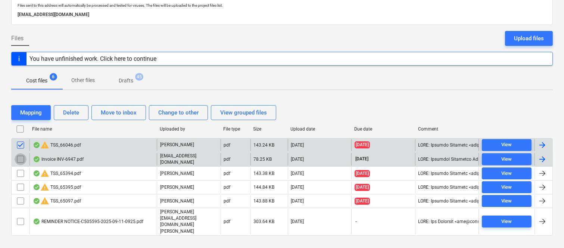 The width and height of the screenshot is (564, 248). Describe the element at coordinates (263, 159) in the screenshot. I see `div: 78.25 KB` at that location.